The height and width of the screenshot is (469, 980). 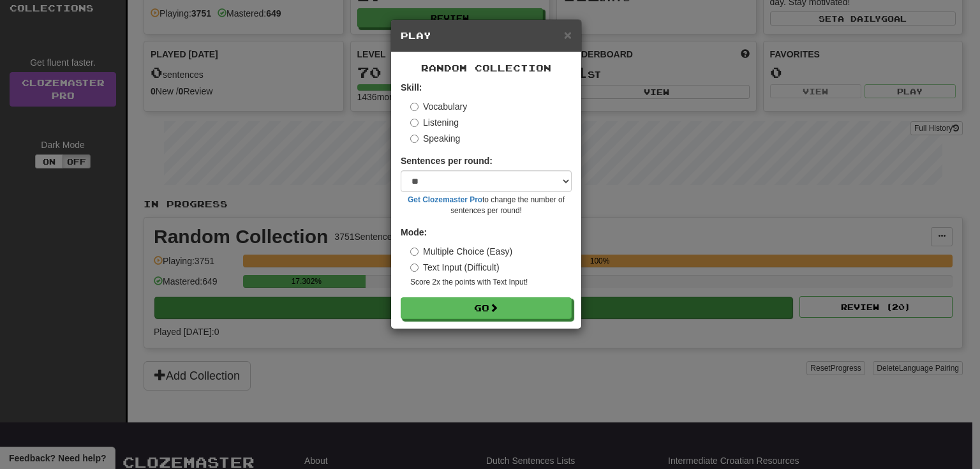 What do you see at coordinates (486, 68) in the screenshot?
I see `span: Random Collection` at bounding box center [486, 68].